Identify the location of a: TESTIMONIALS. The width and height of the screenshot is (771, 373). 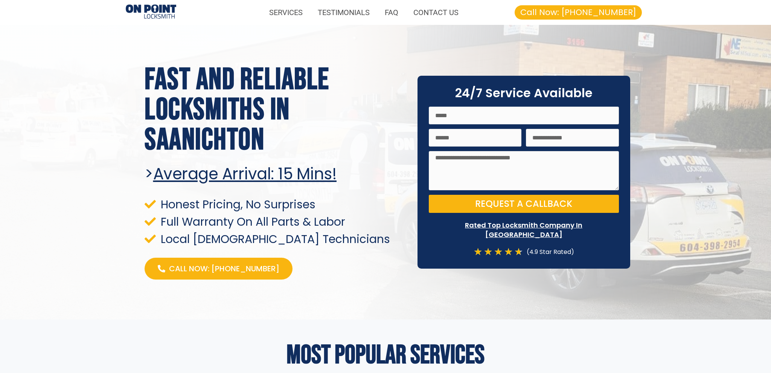
(344, 12).